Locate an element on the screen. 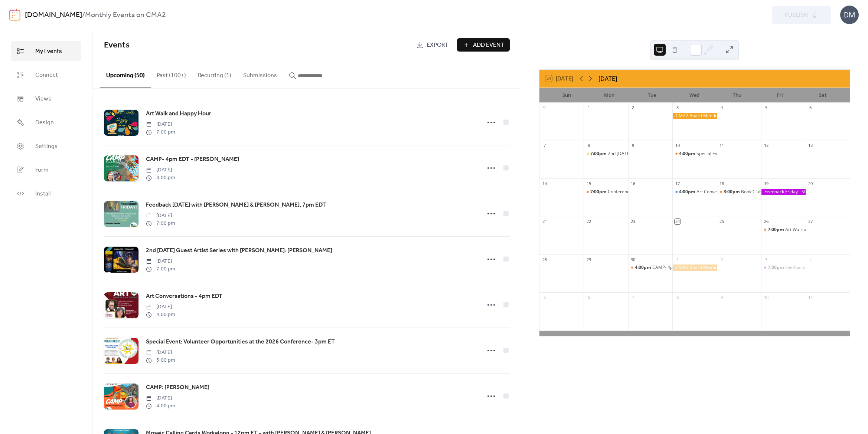 This screenshot has height=434, width=868. span: Add Event is located at coordinates (488, 45).